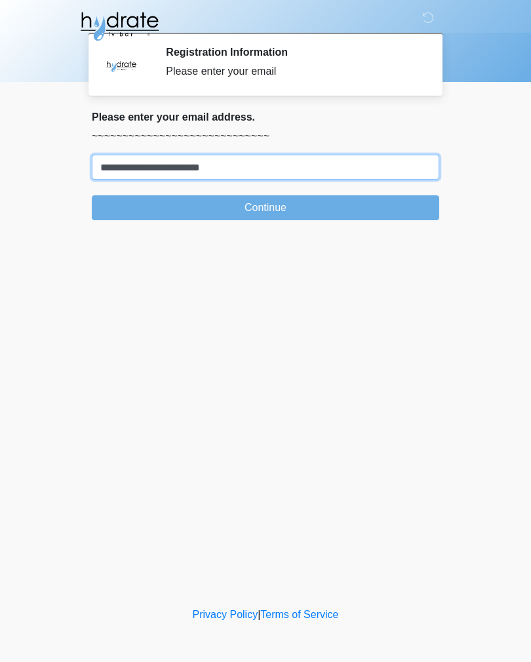  Describe the element at coordinates (299, 614) in the screenshot. I see `a: Terms of Service` at that location.